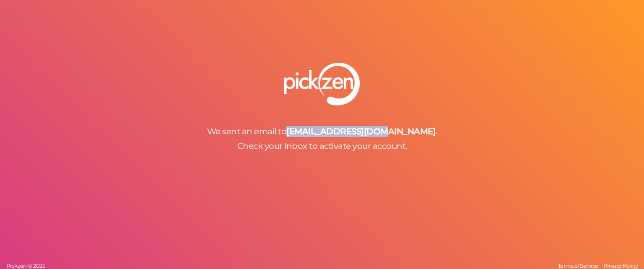 This screenshot has height=269, width=644. What do you see at coordinates (247, 131) in the screenshot?
I see `span: We sent an email to` at bounding box center [247, 131].